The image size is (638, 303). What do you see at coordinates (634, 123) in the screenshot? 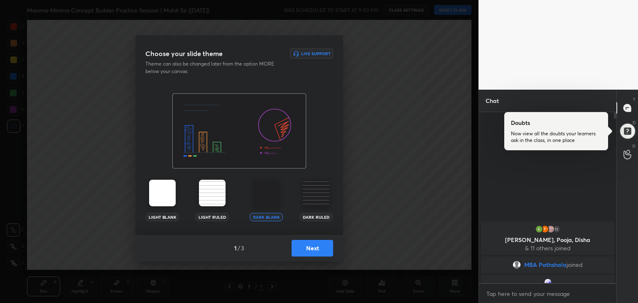
I see `p: D` at bounding box center [634, 123].